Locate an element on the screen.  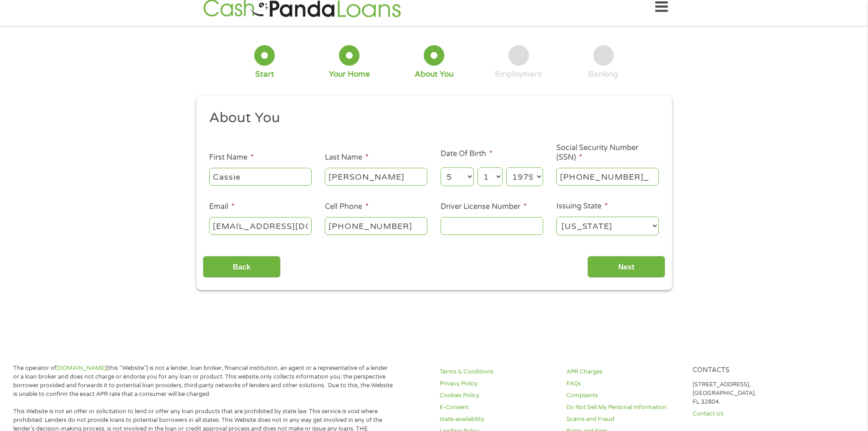
a: Terms & Conditions is located at coordinates (497, 372).